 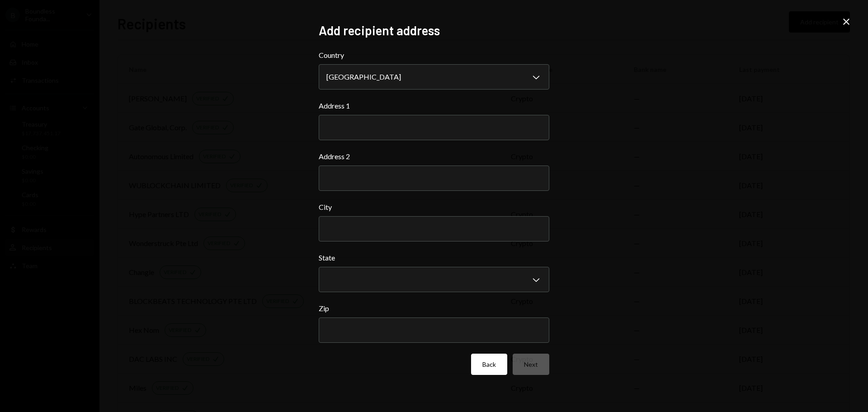 What do you see at coordinates (434, 156) in the screenshot?
I see `label: Address 2` at bounding box center [434, 156].